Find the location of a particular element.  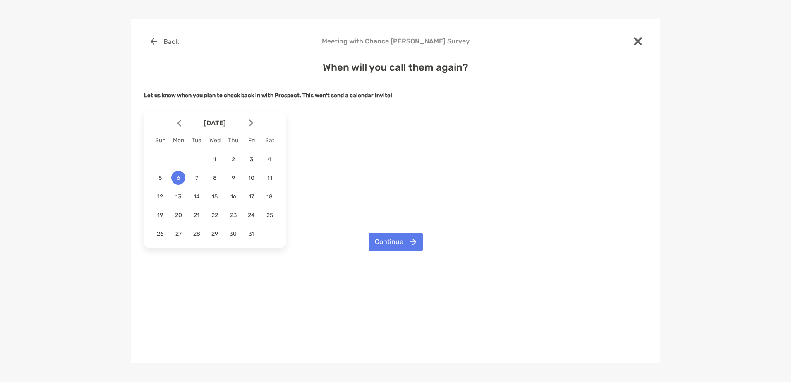

h4: When will you call them again? is located at coordinates (395, 67).